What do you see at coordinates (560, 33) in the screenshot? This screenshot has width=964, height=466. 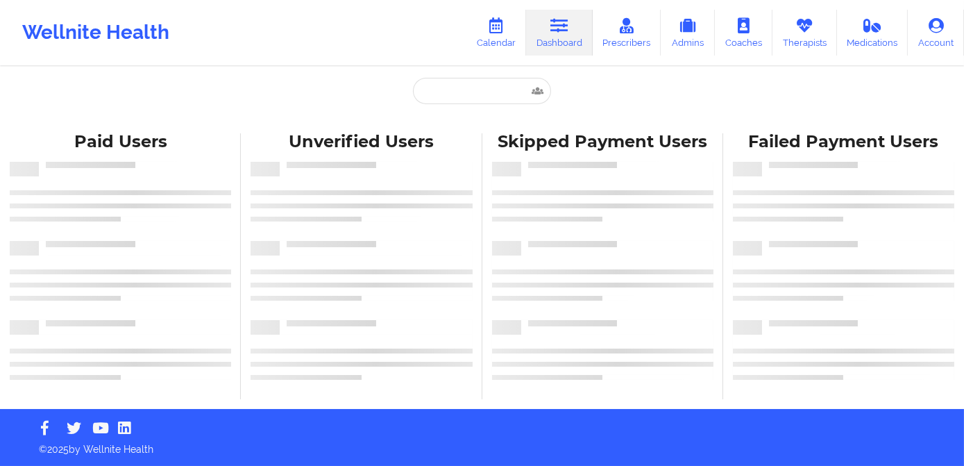 I see `a: Dashboard` at bounding box center [560, 33].